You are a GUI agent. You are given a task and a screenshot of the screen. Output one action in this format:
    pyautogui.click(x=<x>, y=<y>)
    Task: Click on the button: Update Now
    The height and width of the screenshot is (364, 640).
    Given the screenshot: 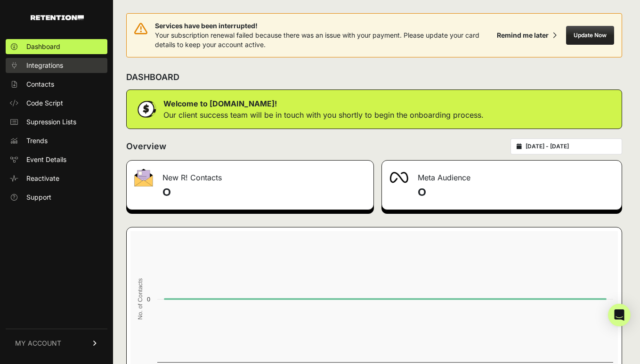 What is the action you would take?
    pyautogui.click(x=590, y=35)
    